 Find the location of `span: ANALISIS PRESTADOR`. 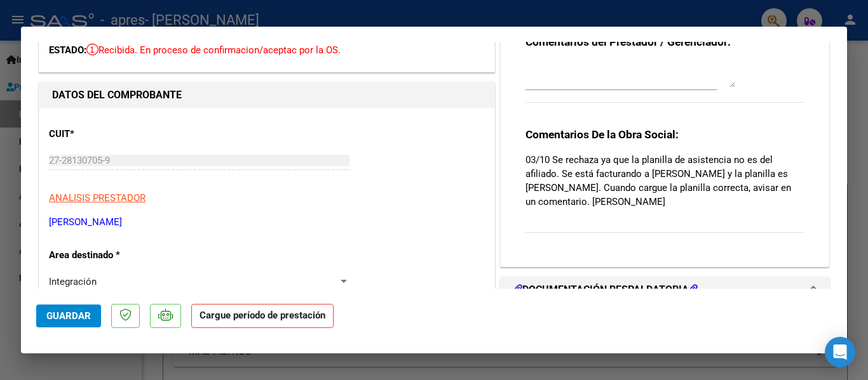

span: ANALISIS PRESTADOR is located at coordinates (97, 198).